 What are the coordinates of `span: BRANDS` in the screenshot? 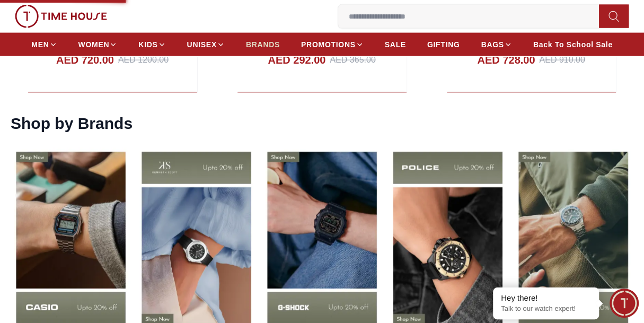 It's located at (263, 45).